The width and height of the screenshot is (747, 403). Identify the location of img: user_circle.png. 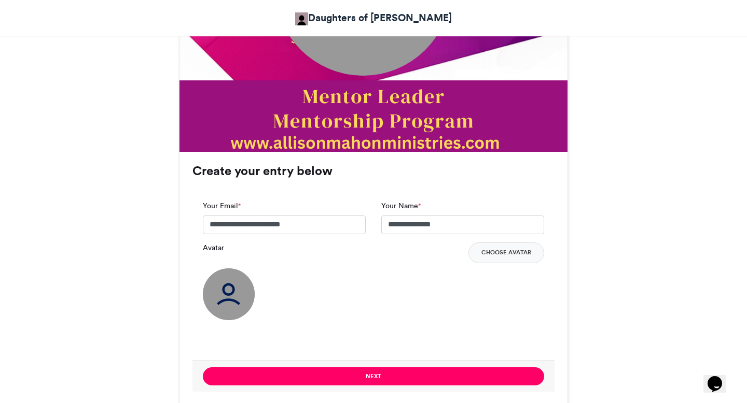
(229, 295).